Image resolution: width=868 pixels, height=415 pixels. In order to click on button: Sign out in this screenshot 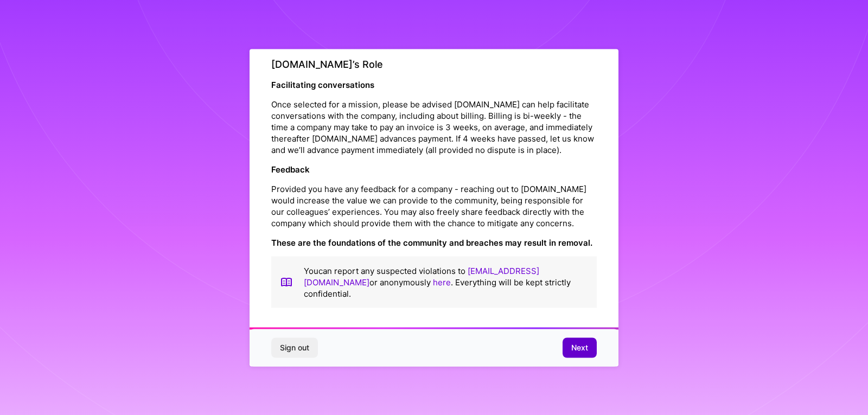, I will do `click(295, 348)`.